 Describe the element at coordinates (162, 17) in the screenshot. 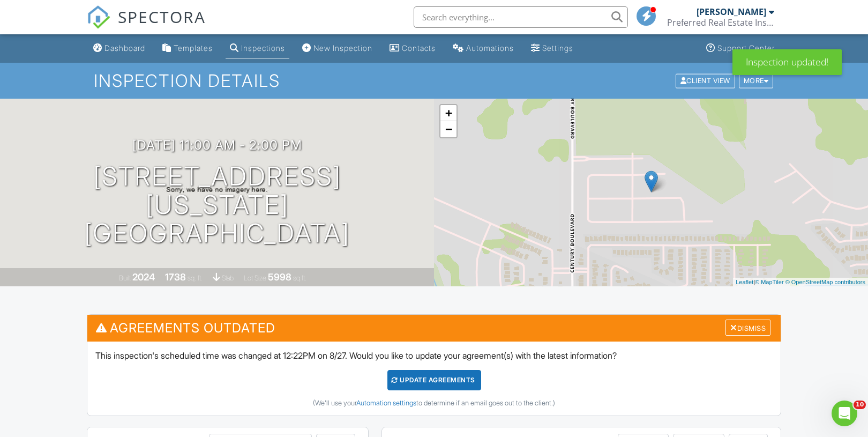

I see `span: SPECTORA` at that location.